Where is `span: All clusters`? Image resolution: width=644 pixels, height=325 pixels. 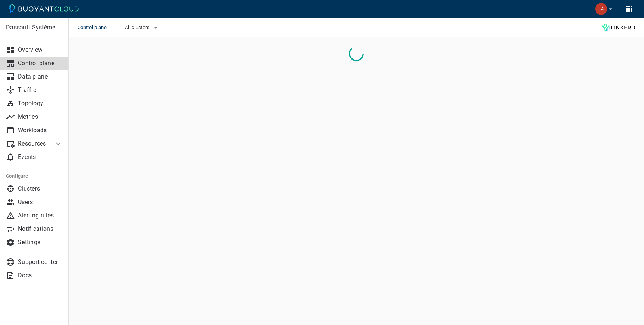 span: All clusters is located at coordinates (138, 28).